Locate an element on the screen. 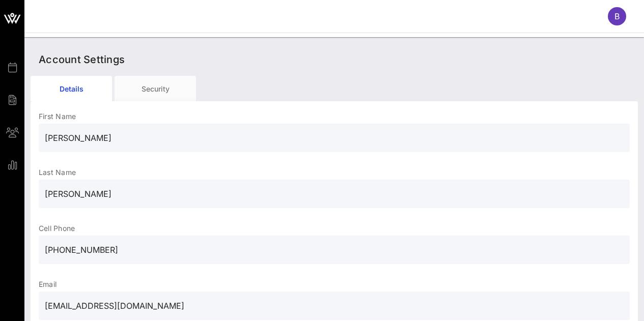 The height and width of the screenshot is (321, 644). p: Email is located at coordinates (334, 284).